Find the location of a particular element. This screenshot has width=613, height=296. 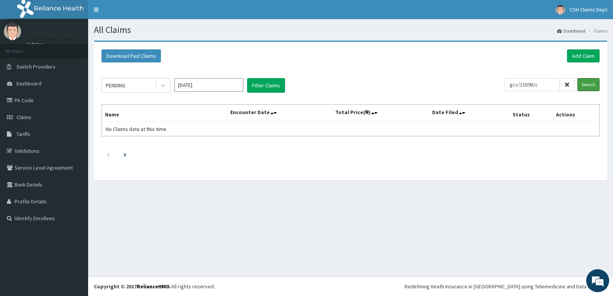

input: Select Month and Year is located at coordinates (209, 85).